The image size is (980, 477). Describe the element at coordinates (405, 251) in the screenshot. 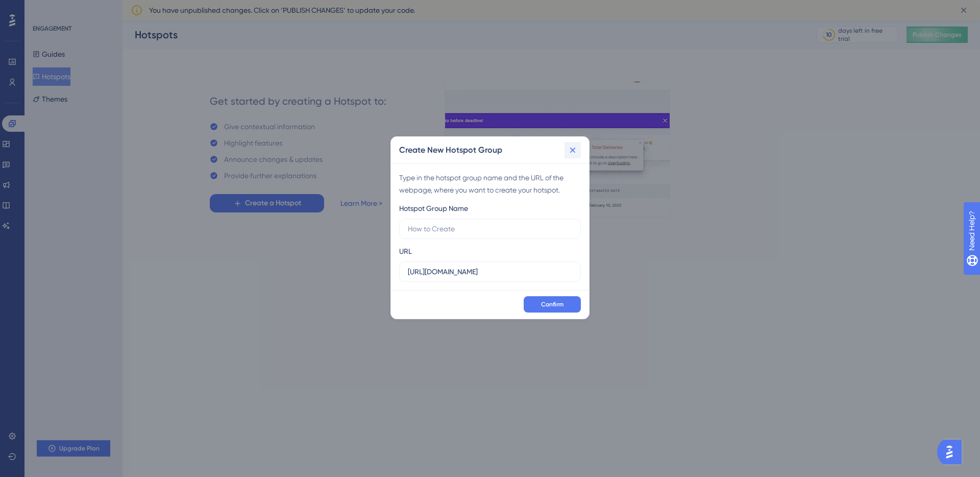

I see `div: URL` at that location.